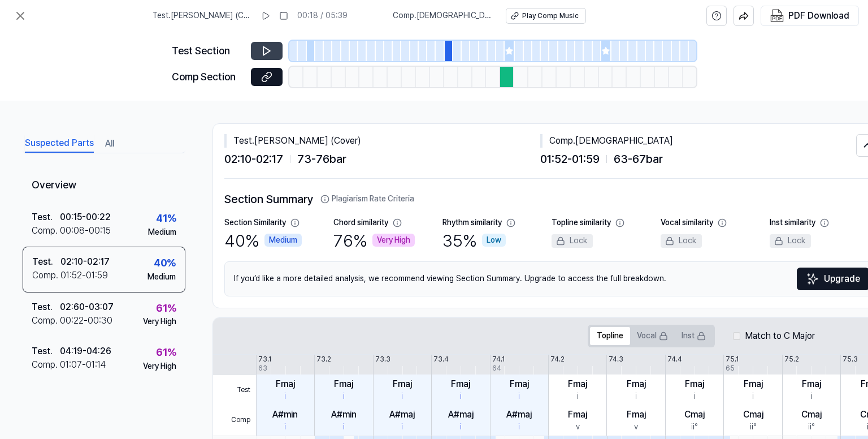 This screenshot has width=868, height=439. What do you see at coordinates (557, 359) in the screenshot?
I see `div: 74.2` at bounding box center [557, 359].